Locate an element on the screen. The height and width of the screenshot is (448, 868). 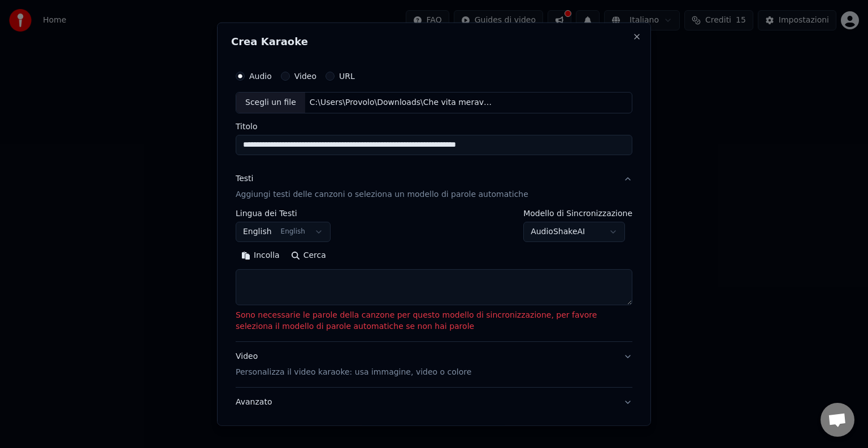
div: TestiAggiungi testi delle canzoni o seleziona un modello di parole automatiche is located at coordinates (434, 276).